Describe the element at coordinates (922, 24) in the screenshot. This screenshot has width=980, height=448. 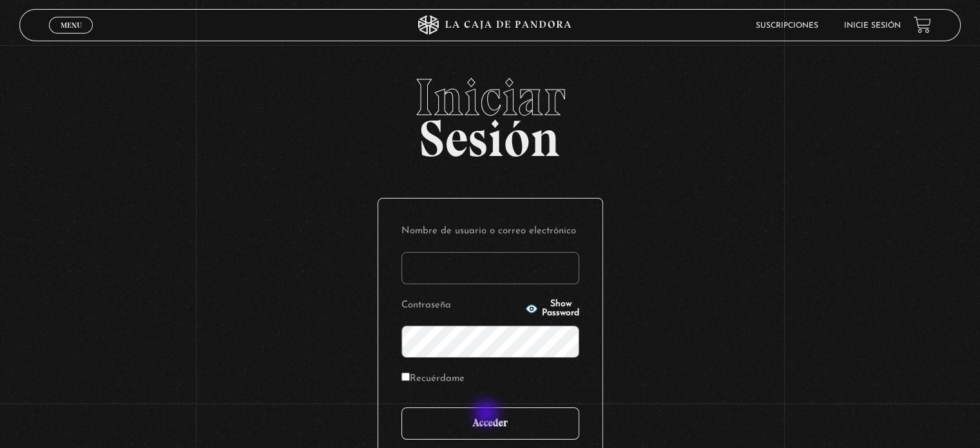
I see `a: View your shopping cart` at that location.